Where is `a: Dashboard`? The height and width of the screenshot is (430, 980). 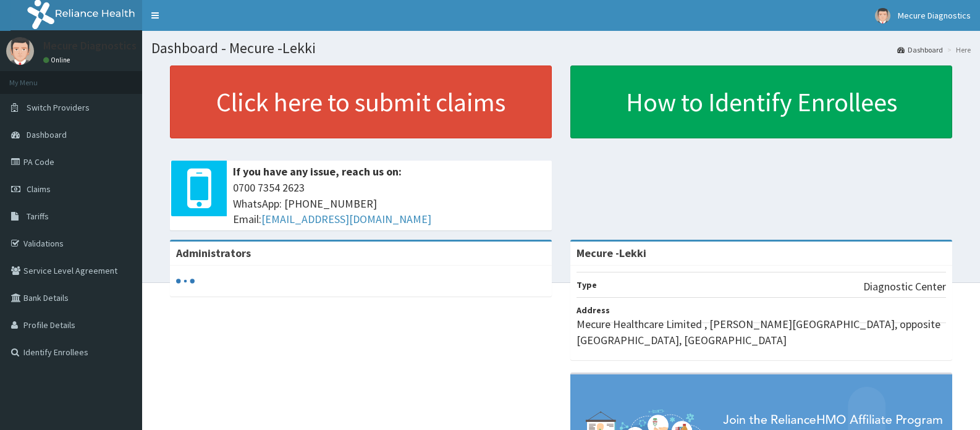
a: Dashboard is located at coordinates (920, 49).